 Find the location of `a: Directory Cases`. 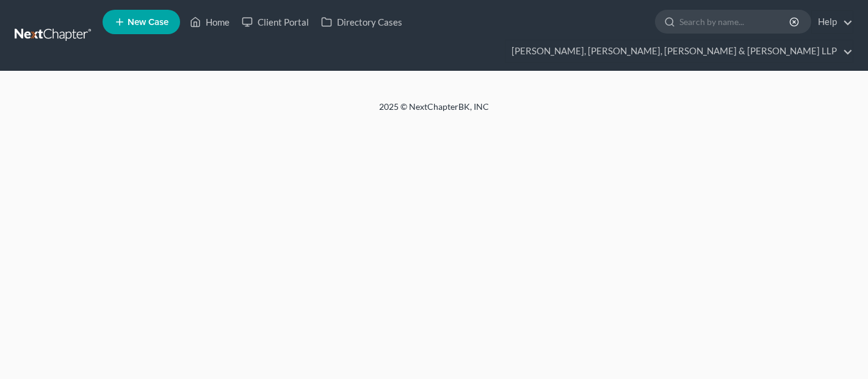

a: Directory Cases is located at coordinates (361, 22).